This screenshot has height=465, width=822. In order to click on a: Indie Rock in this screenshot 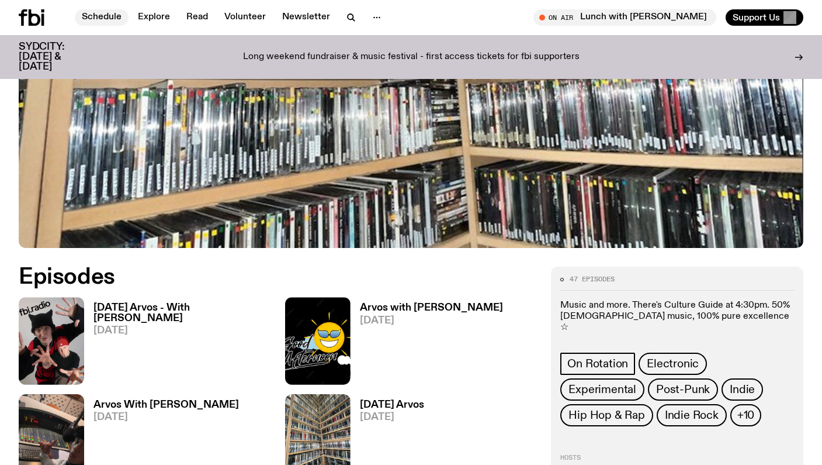, I will do `click(692, 415)`.